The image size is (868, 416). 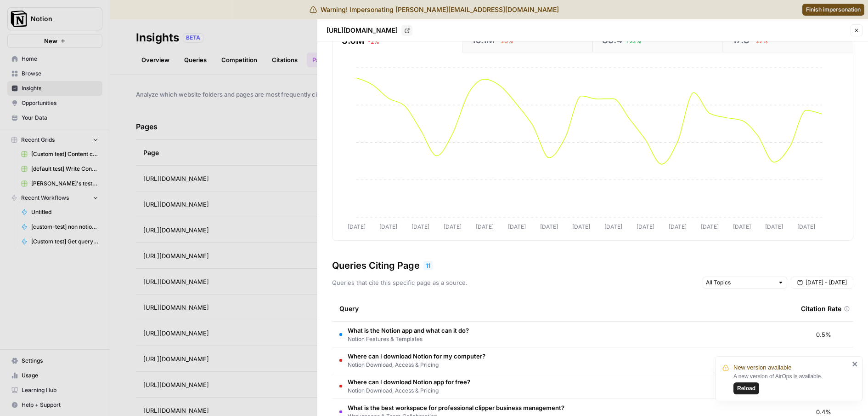 What do you see at coordinates (746, 388) in the screenshot?
I see `button: Reload` at bounding box center [746, 388].